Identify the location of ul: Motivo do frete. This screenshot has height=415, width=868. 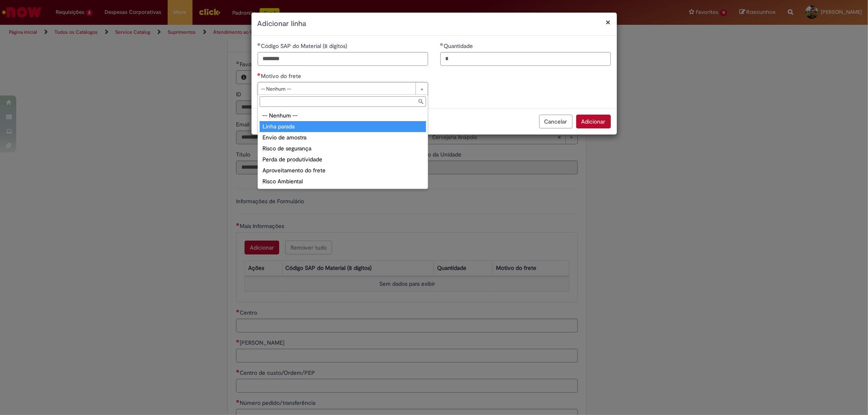
(343, 149).